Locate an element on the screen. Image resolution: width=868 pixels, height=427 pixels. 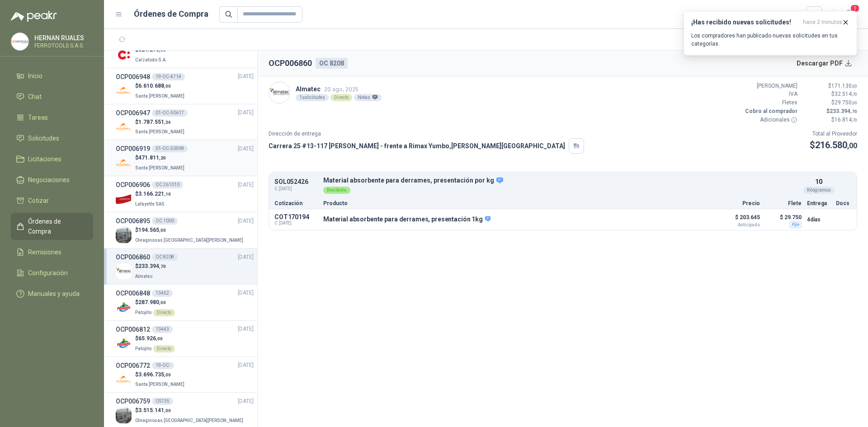
p: Material absorbente para derrames, presentación por kg is located at coordinates (563, 181).